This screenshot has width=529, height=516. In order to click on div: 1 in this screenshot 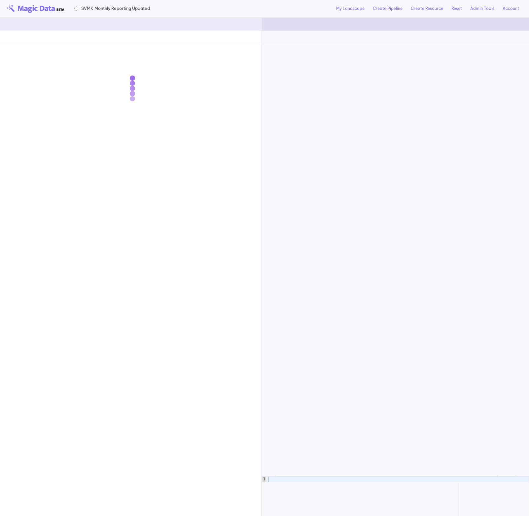, I will do `click(264, 480)`.